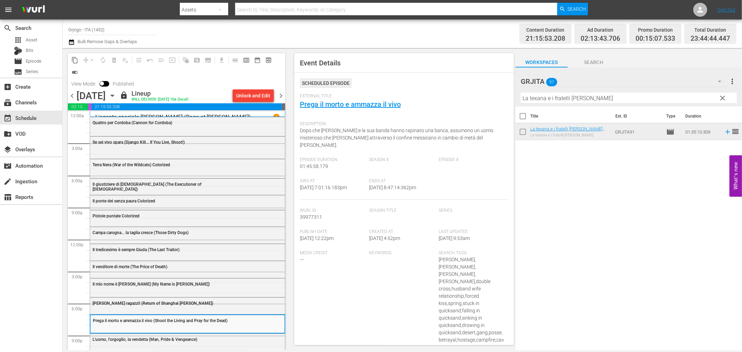 This screenshot has width=742, height=352. I want to click on div: Ad Duration, so click(601, 30).